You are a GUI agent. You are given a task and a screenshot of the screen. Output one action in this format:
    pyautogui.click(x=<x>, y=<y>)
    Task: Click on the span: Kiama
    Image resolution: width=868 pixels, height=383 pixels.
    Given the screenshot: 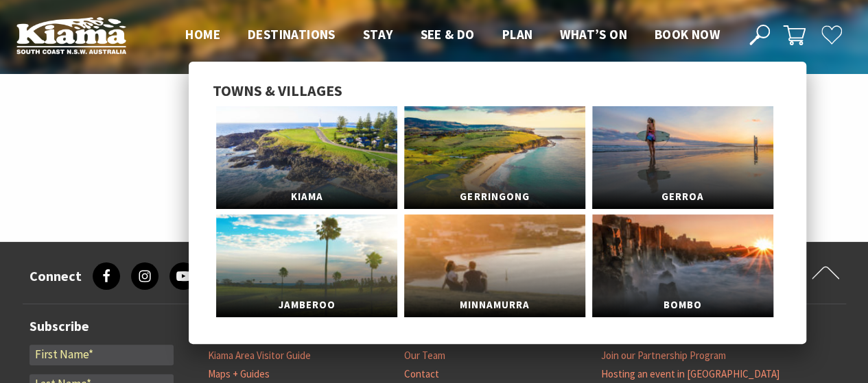 What is the action you would take?
    pyautogui.click(x=306, y=197)
    